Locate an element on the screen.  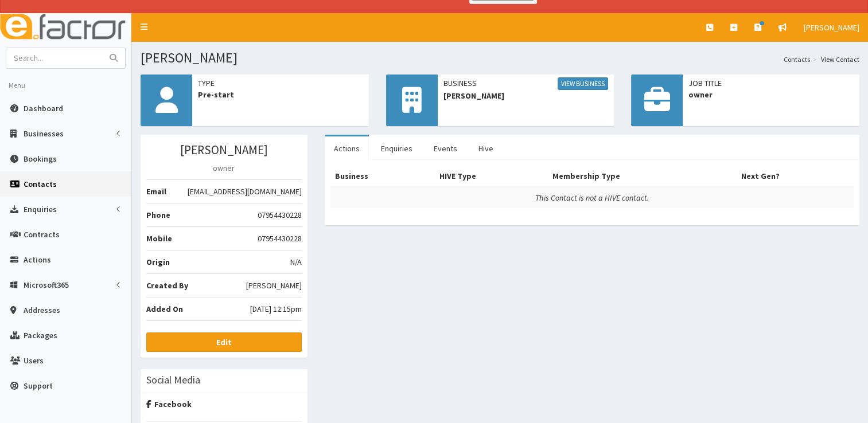
span: Job Title is located at coordinates (772, 83).